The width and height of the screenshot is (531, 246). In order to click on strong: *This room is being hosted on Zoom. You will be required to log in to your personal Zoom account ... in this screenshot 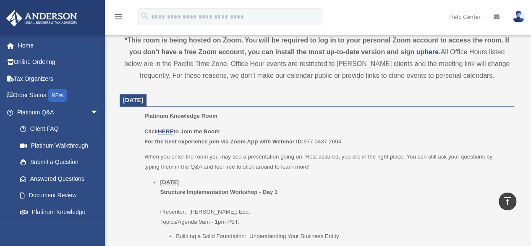, I will do `click(317, 46)`.